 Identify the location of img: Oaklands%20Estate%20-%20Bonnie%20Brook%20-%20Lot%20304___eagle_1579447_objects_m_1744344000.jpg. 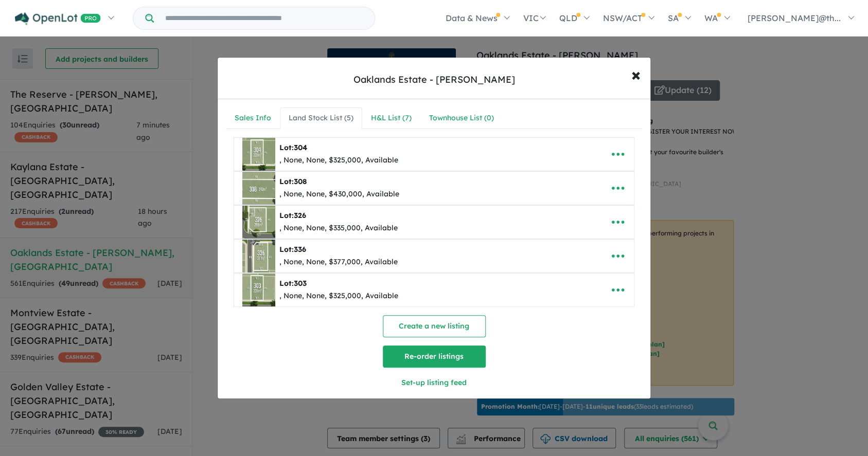
(259, 154).